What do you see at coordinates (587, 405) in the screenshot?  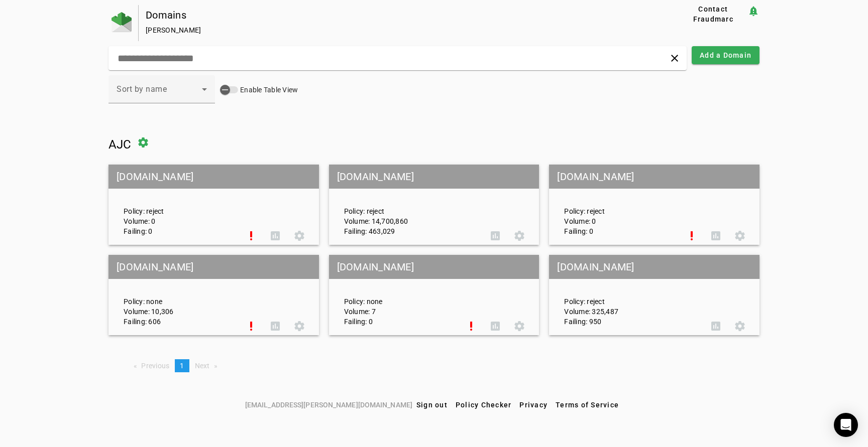 I see `button: Terms of Service` at bounding box center [587, 405].